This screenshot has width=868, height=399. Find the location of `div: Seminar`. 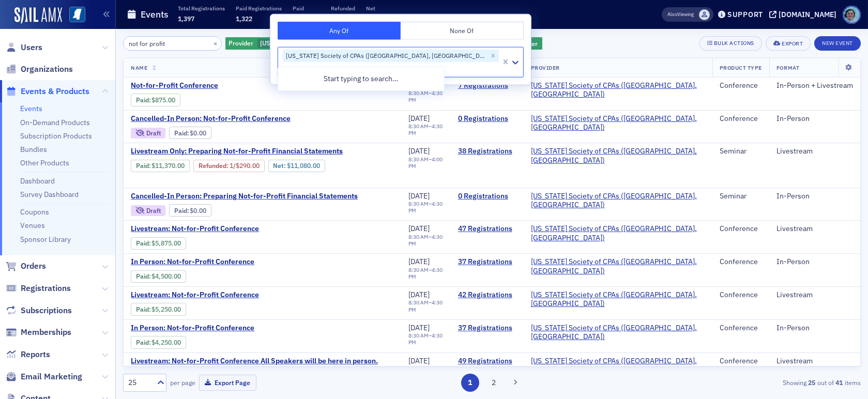

div: Seminar is located at coordinates (740, 151).